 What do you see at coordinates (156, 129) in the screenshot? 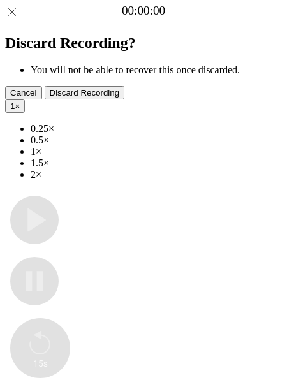
I see `li: 0.25×` at bounding box center [156, 129].